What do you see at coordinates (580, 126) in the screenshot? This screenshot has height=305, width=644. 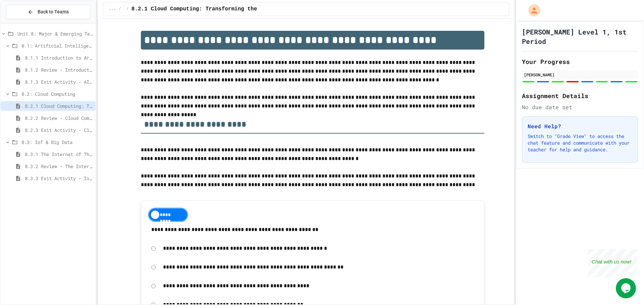 I see `h3: Need Help?` at bounding box center [580, 126].